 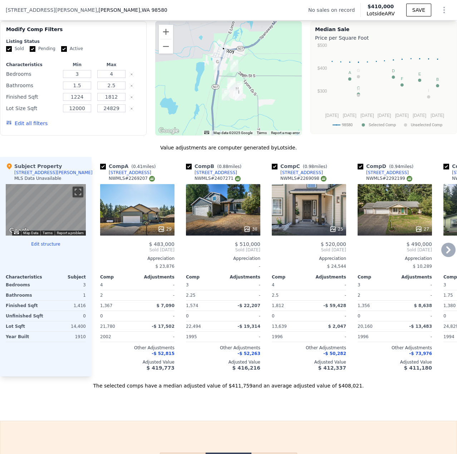 I want to click on div: Comp B, so click(x=215, y=166).